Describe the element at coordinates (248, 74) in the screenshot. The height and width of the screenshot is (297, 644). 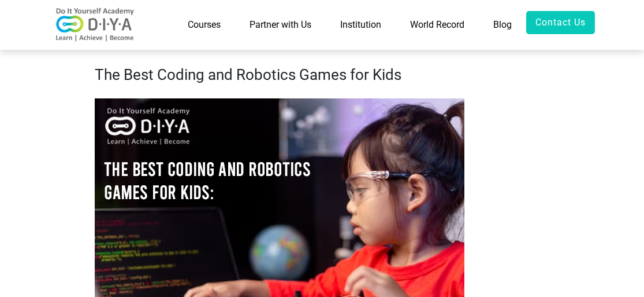
I see `strong: The Best Coding and Robotics Games for Kids` at that location.